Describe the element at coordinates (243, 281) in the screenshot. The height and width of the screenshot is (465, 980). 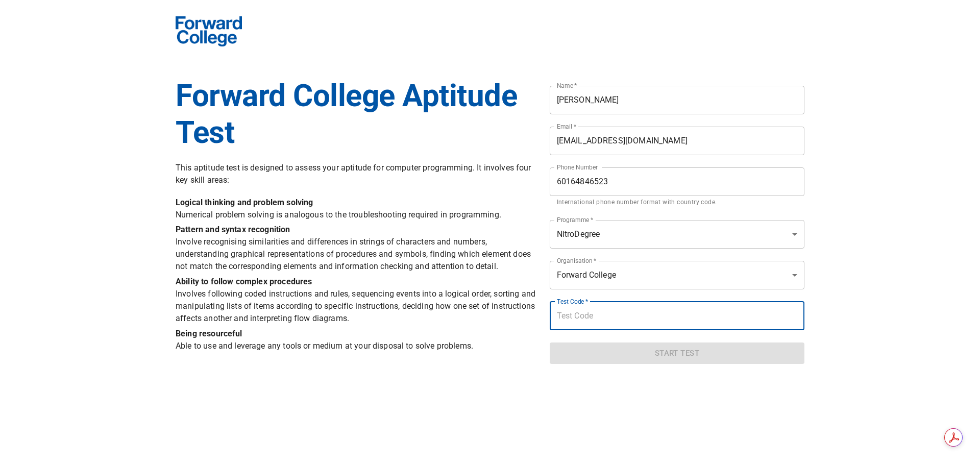
I see `b: Ability to follow complex procedures` at that location.